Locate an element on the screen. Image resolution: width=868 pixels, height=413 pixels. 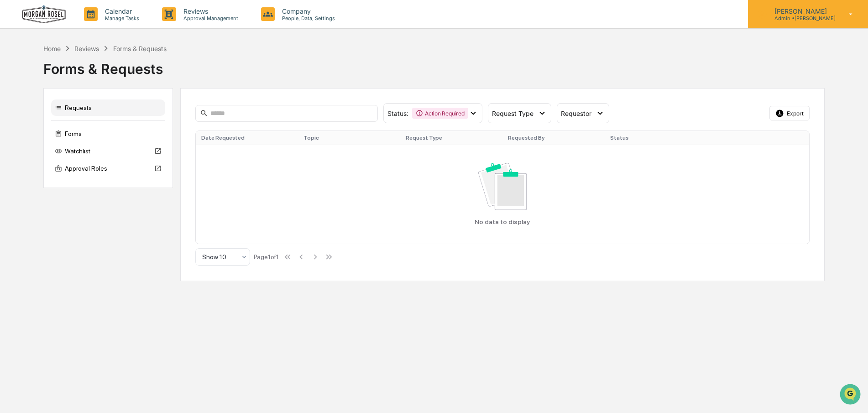
p: Company is located at coordinates (307, 11).